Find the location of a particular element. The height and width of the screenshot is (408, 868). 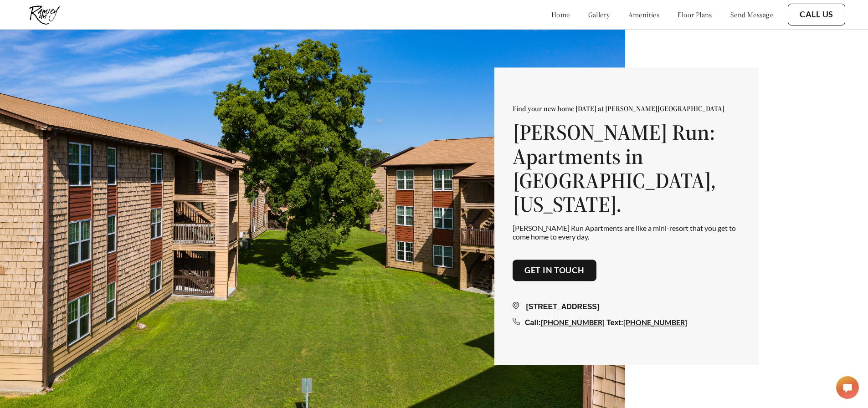

a: home is located at coordinates (560, 14).